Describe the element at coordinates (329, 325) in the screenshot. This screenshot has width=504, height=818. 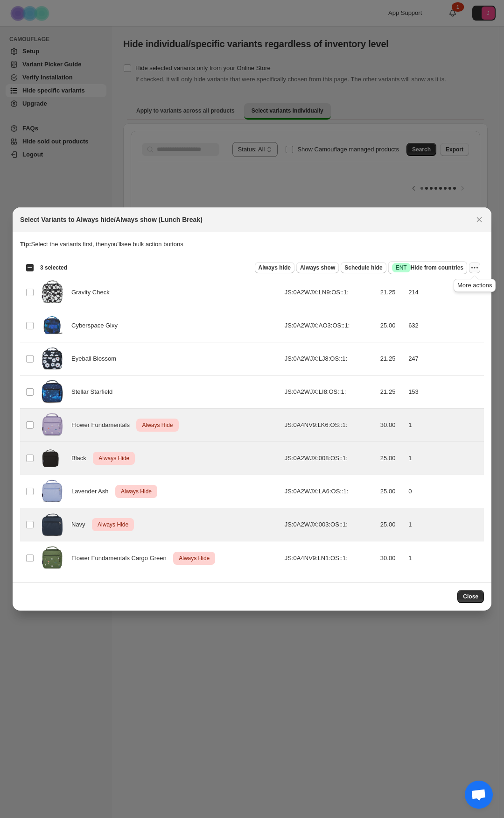
I see `td: JS:0A2WJX:AO3:OS::1:` at that location.